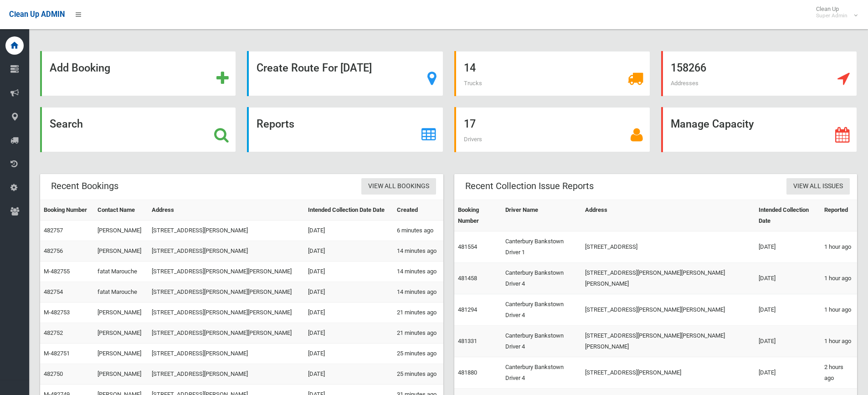 The height and width of the screenshot is (395, 868). What do you see at coordinates (467, 247) in the screenshot?
I see `a: 481554` at bounding box center [467, 247].